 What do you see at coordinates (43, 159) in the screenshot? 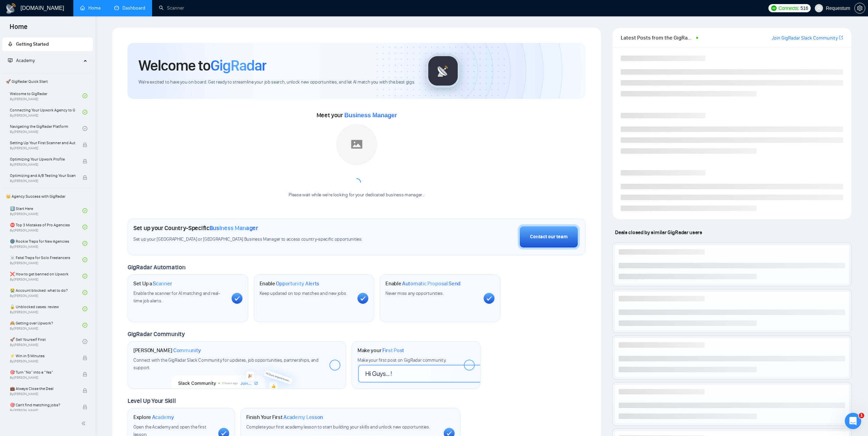
I see `span: Optimizing Your Upwork Profile` at bounding box center [43, 159].